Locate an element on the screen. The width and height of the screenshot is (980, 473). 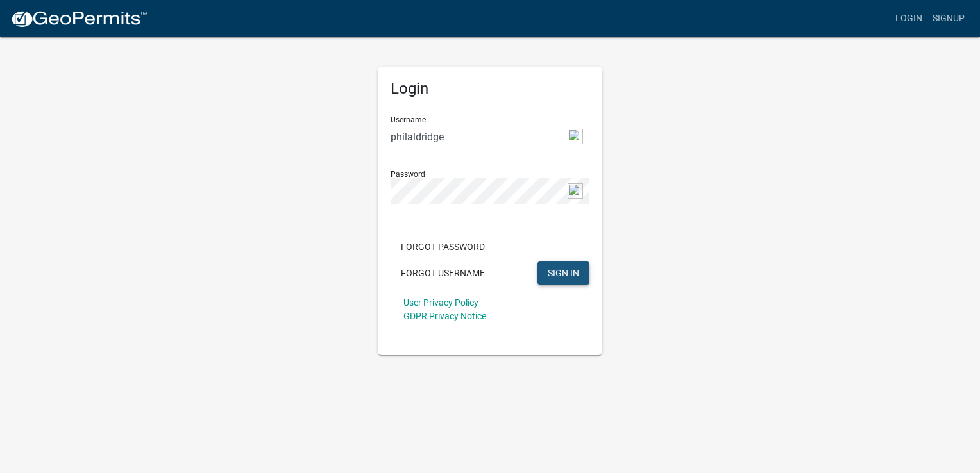
span: SIGN IN is located at coordinates (563, 272).